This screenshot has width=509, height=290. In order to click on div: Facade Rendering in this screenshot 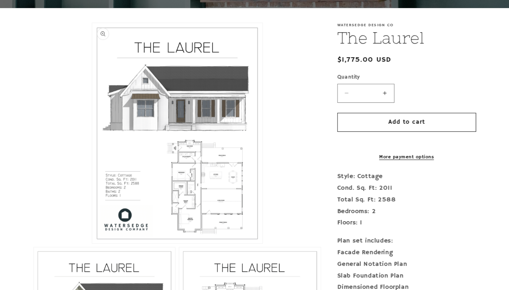, I will do `click(406, 252)`.